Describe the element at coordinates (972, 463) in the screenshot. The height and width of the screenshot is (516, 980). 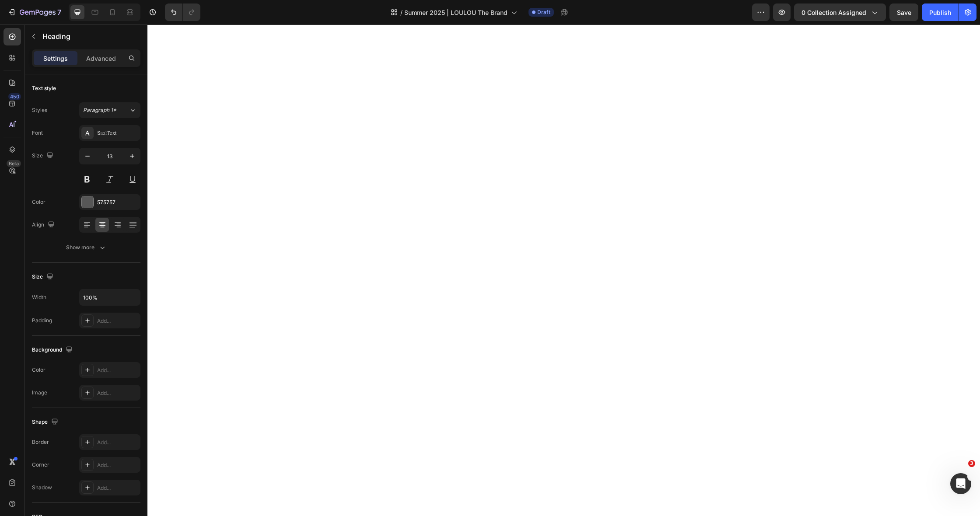
I see `span: 3` at that location.